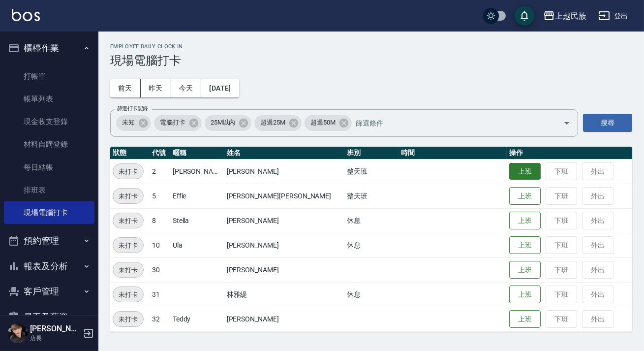 The height and width of the screenshot is (351, 644). Describe the element at coordinates (160, 295) in the screenshot. I see `td: 31` at that location.